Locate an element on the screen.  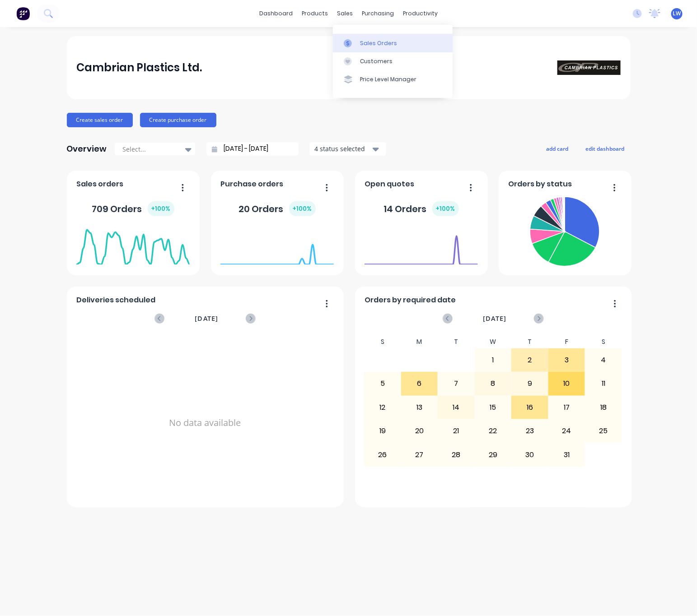
div: 25 is located at coordinates (604, 431).